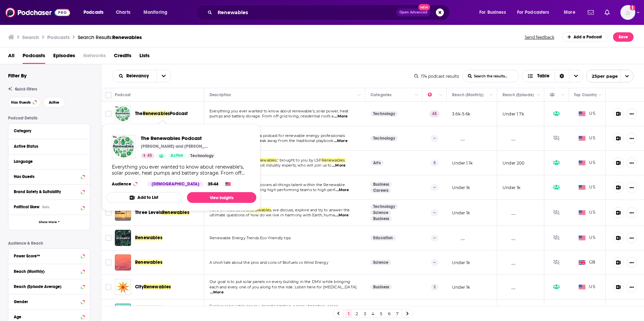 The image size is (644, 321). What do you see at coordinates (492, 12) in the screenshot?
I see `span: For Business` at bounding box center [492, 12].